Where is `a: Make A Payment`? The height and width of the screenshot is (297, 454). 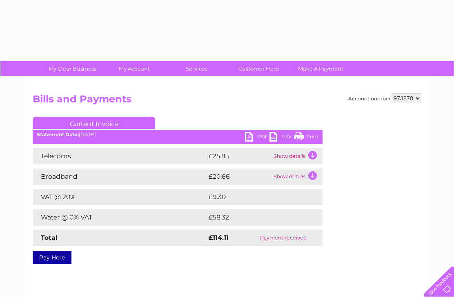
a: Make A Payment is located at coordinates (320, 69).